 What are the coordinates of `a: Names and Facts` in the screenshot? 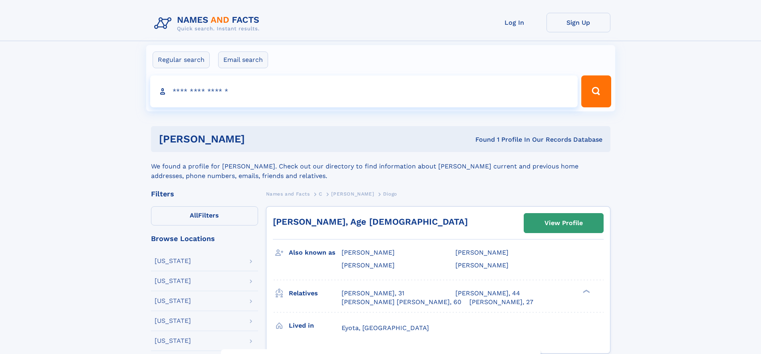 It's located at (288, 194).